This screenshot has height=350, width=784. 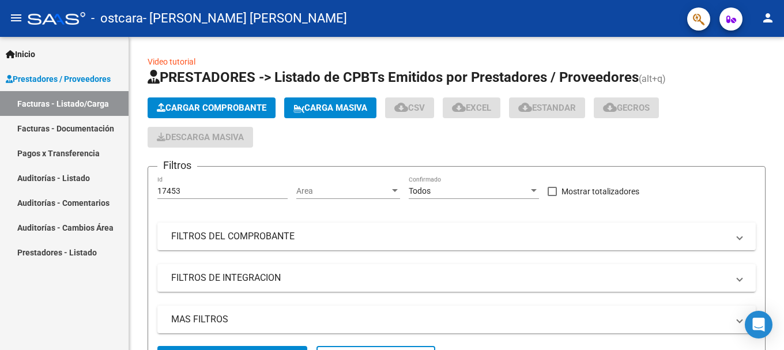 I want to click on mat-expansion-panel-header: MAS FILTROS, so click(x=457, y=319).